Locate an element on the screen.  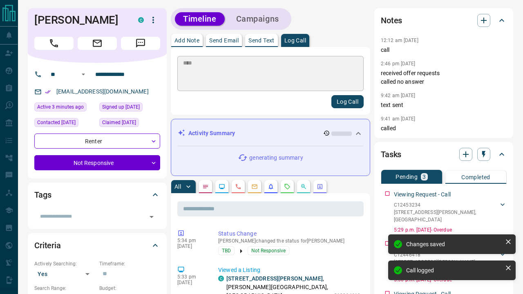
svg: Calls is located at coordinates (238, 187).